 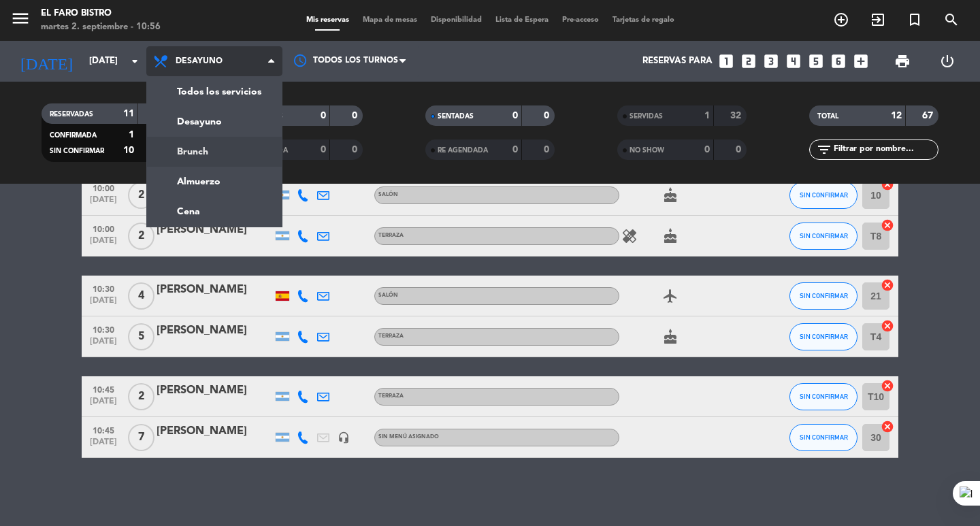 I want to click on strong: 1, so click(x=131, y=135).